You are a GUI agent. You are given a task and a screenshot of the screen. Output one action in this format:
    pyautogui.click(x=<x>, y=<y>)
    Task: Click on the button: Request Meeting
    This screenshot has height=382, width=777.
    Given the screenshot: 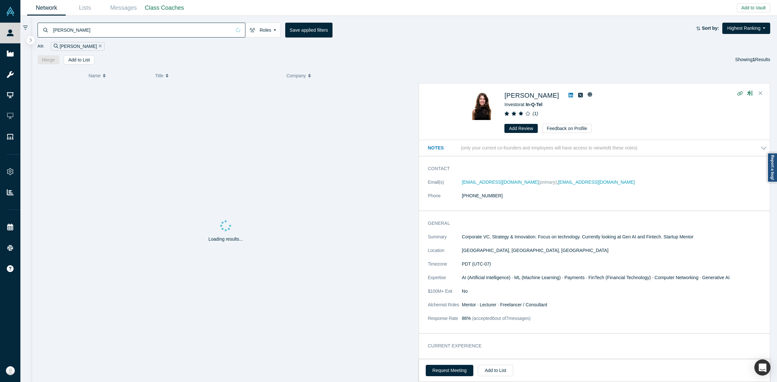 What is the action you would take?
    pyautogui.click(x=450, y=371)
    